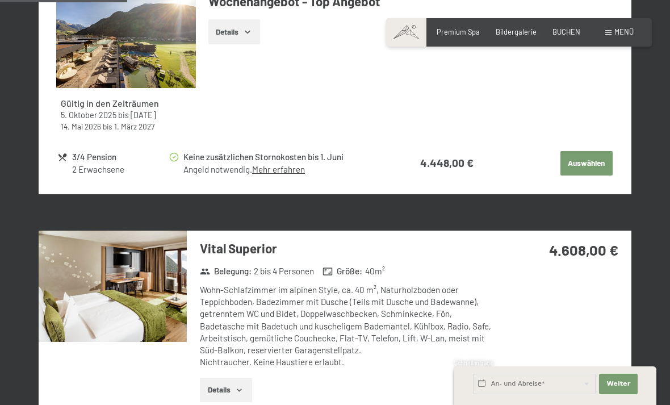  What do you see at coordinates (286, 157) in the screenshot?
I see `div: Keine zusätzlichen Stornokosten bis 1. Juni` at bounding box center [286, 157].